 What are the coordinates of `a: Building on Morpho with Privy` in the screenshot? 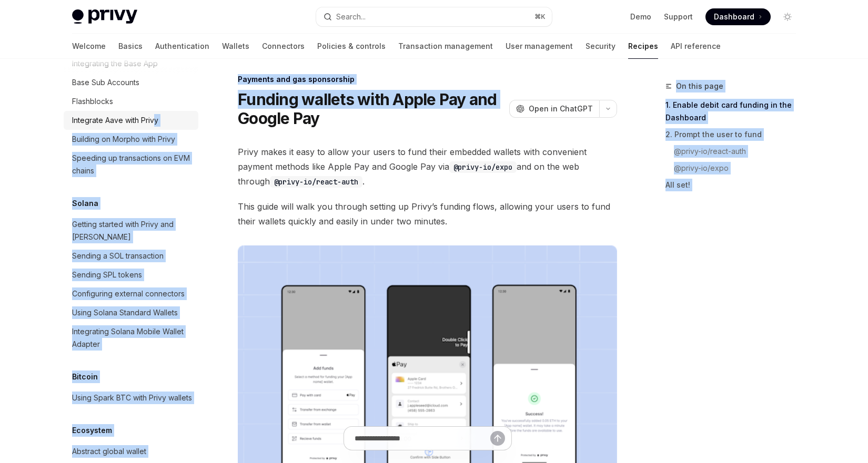 It's located at (131, 139).